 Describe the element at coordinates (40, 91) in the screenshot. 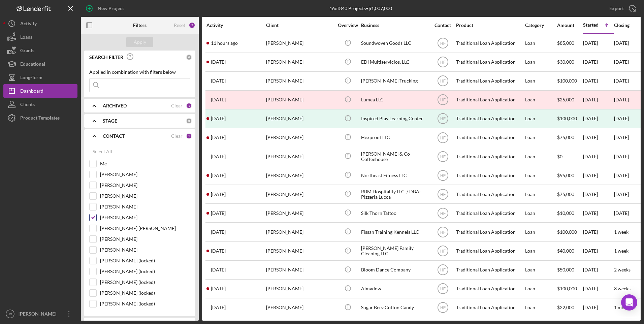

I see `button: Dashboard` at that location.